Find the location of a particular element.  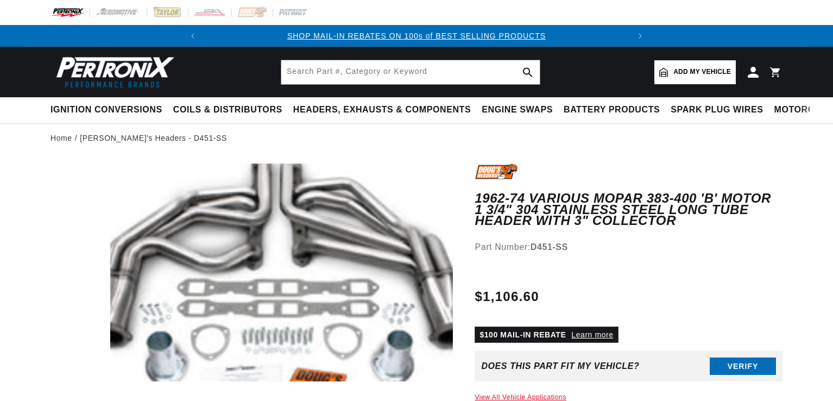

span: Battery Products is located at coordinates (612, 110).